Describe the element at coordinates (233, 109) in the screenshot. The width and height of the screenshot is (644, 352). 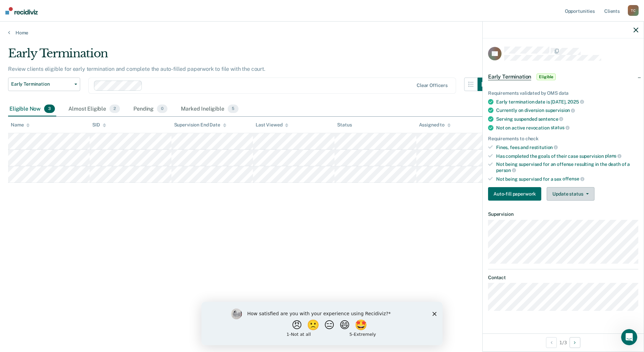
I see `span: 5` at that location.